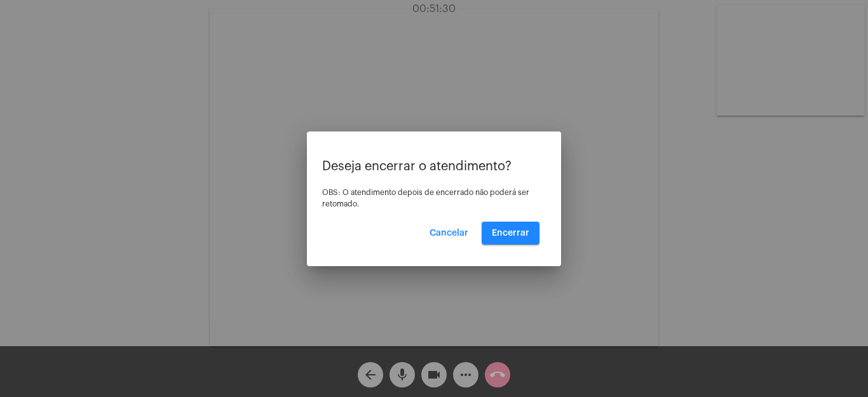 The width and height of the screenshot is (868, 397). What do you see at coordinates (511, 233) in the screenshot?
I see `span: Encerrar` at bounding box center [511, 233].